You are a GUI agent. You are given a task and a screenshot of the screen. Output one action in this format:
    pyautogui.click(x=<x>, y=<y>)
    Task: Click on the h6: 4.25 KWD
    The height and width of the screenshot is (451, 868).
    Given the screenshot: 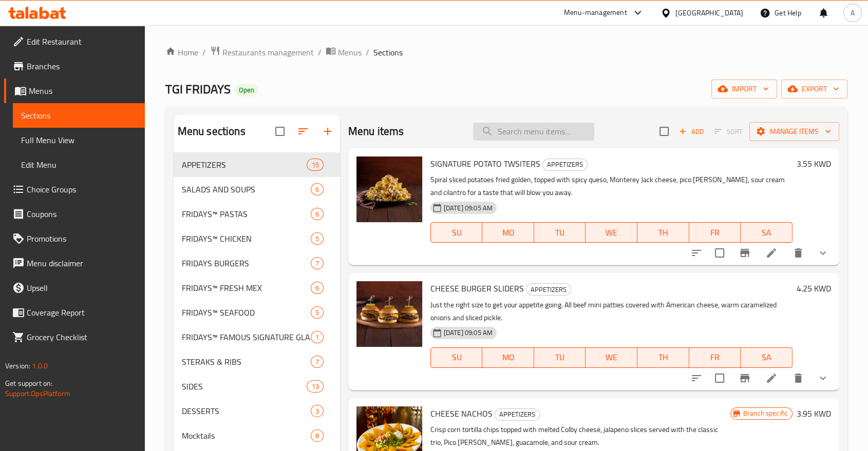 What is the action you would take?
    pyautogui.click(x=813, y=289)
    